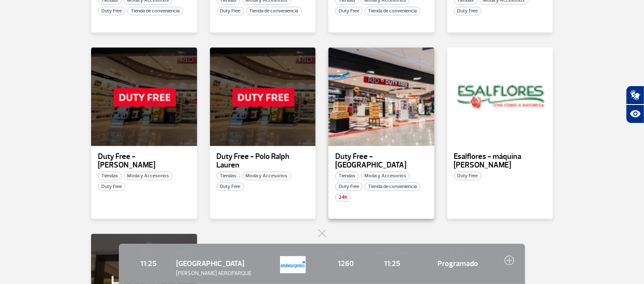  Describe the element at coordinates (346, 253) in the screenshot. I see `span: Nº DEL VUELO` at that location.